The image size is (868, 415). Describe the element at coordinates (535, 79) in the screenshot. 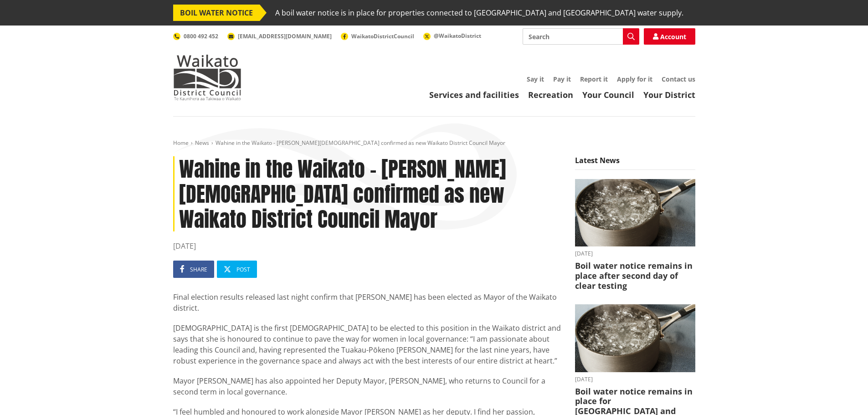

I see `a: Say it` at that location.